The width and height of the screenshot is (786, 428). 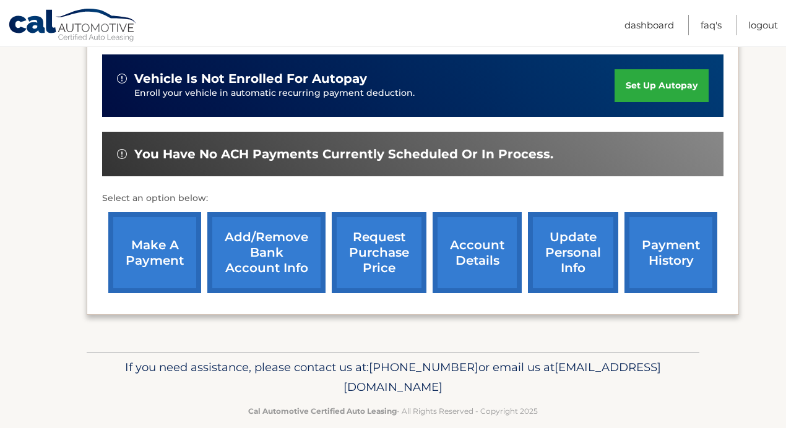 I want to click on a: payment history, so click(x=671, y=253).